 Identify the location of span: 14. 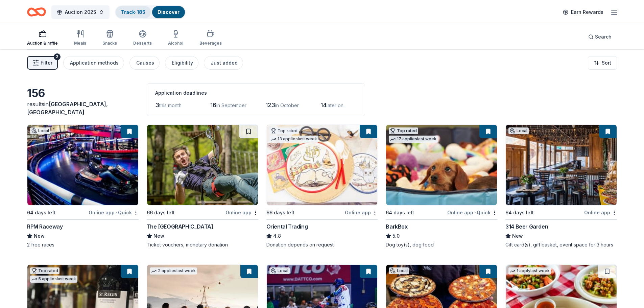
(324, 105).